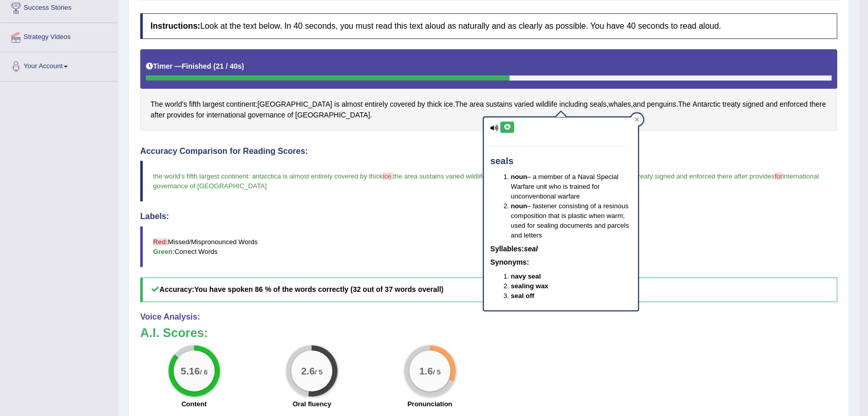 This screenshot has height=416, width=868. I want to click on li: – fastener consisting of a resinous composition that is plastic when warm; used for sealing docum..., so click(571, 221).